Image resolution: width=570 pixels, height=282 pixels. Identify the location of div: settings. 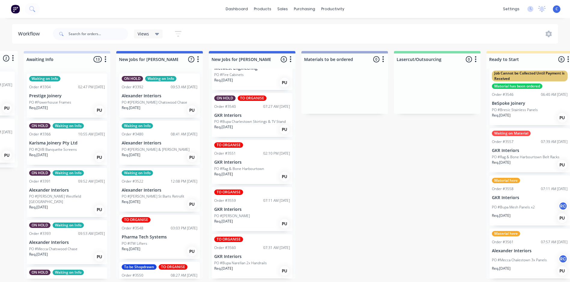
(511, 9).